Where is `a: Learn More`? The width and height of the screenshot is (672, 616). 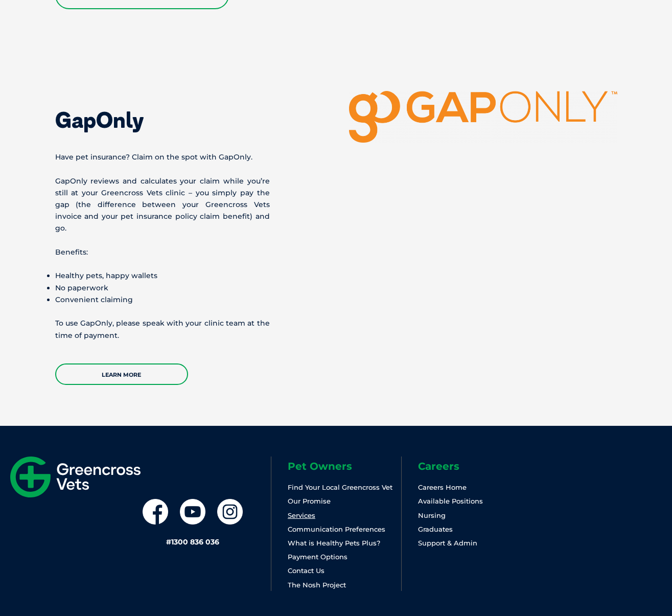
a: Learn More is located at coordinates (121, 374).